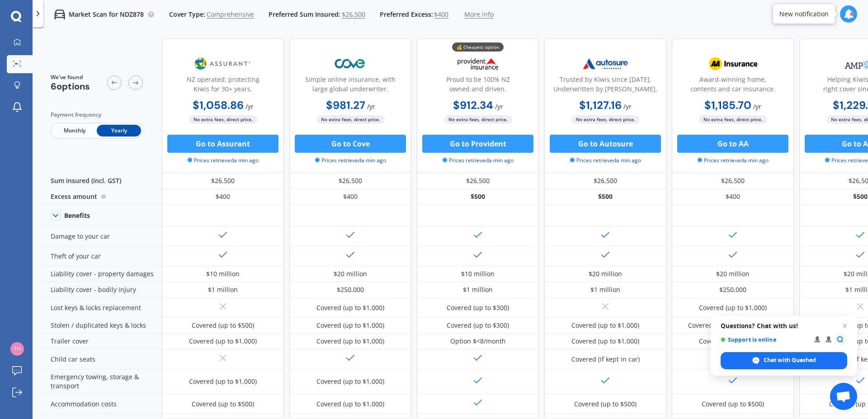  What do you see at coordinates (478, 144) in the screenshot?
I see `button: Go to Provident` at bounding box center [478, 144].